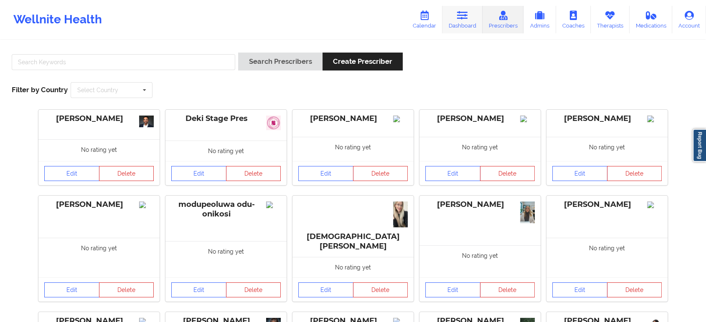  What do you see at coordinates (363, 61) in the screenshot?
I see `button: Create Prescriber` at bounding box center [363, 61].